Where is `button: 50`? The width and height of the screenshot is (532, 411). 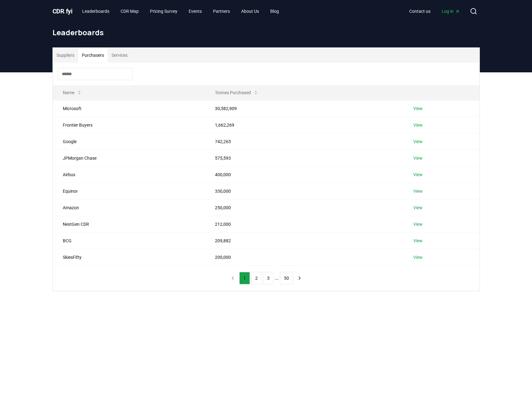
button: 50 is located at coordinates (286, 278).